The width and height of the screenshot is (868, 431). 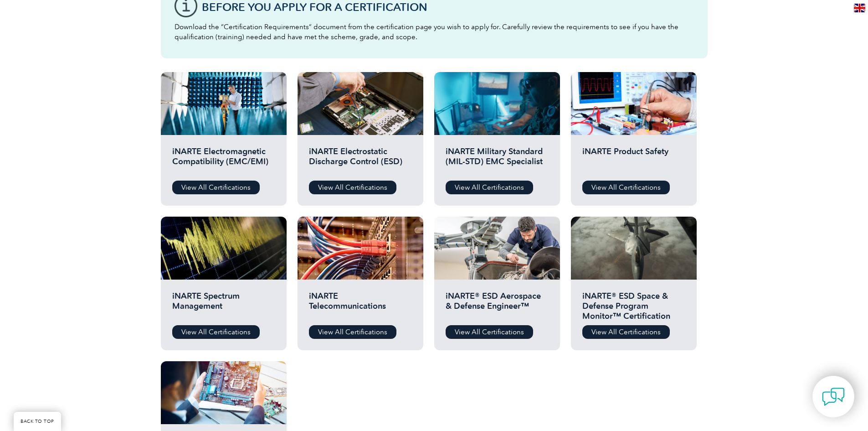 I want to click on h2: iNARTE Electromagnetic Compatibility (EMC/EMI), so click(x=224, y=160).